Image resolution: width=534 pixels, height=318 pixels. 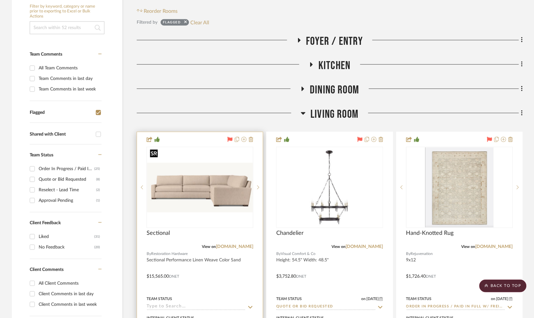 I want to click on div: Approval Pending, so click(x=67, y=200).